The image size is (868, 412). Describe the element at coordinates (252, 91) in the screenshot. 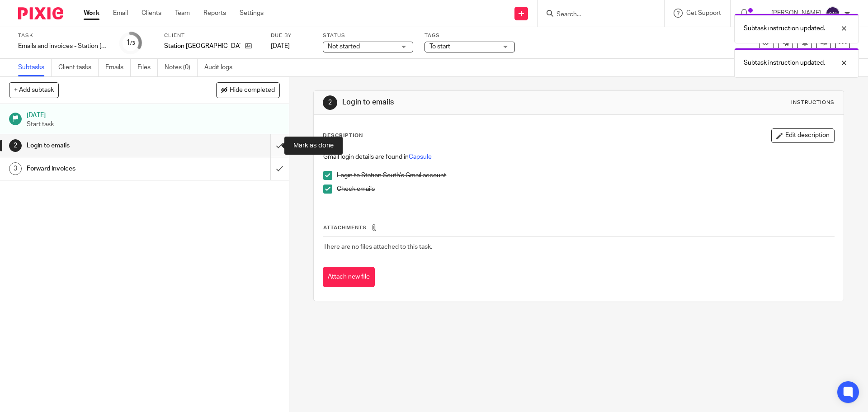

I see `span: Hide completed` at that location.